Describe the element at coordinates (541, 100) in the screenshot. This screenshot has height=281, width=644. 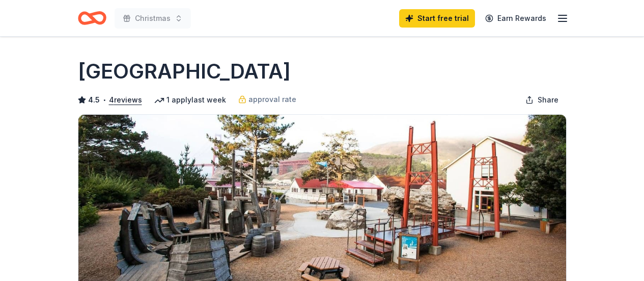
I see `button: Share` at that location.